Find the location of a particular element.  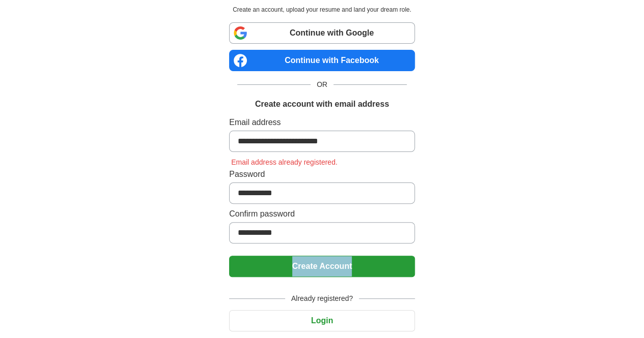

span: Already registered? is located at coordinates (322, 299).